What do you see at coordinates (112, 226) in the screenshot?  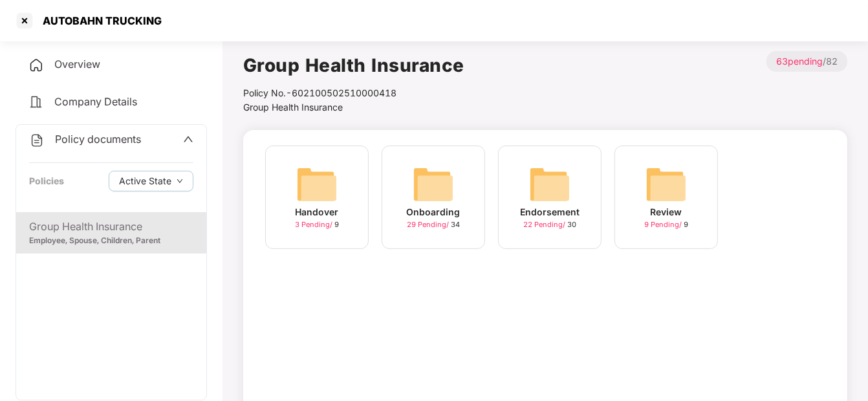 I see `div: Group Health Insurance` at bounding box center [112, 226].